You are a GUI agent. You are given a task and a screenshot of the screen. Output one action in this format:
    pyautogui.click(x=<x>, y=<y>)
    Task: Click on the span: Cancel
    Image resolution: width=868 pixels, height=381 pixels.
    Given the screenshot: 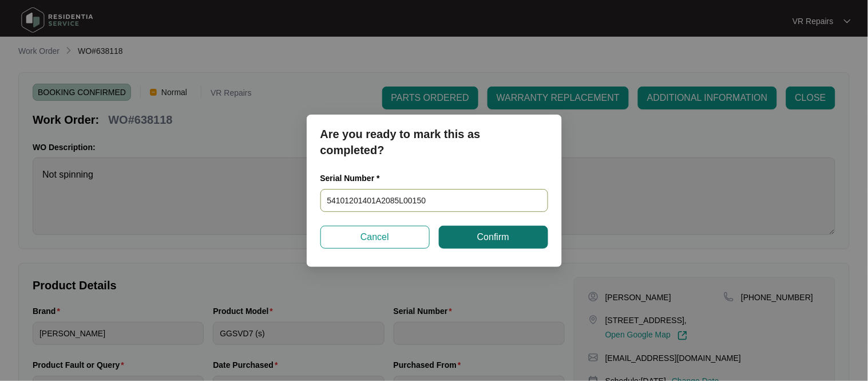 What is the action you would take?
    pyautogui.click(x=375, y=237)
    